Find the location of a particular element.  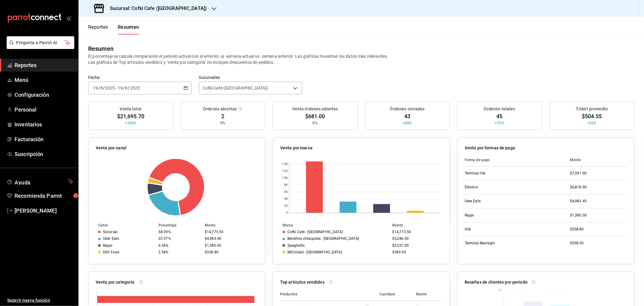

text: 10K is located at coordinates (285, 178).